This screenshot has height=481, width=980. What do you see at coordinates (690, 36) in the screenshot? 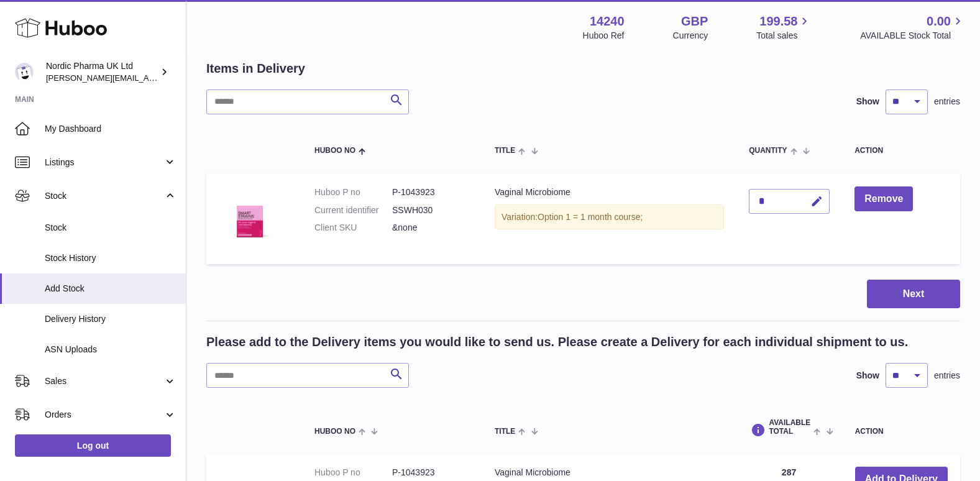
I see `div: Currency` at bounding box center [690, 36].